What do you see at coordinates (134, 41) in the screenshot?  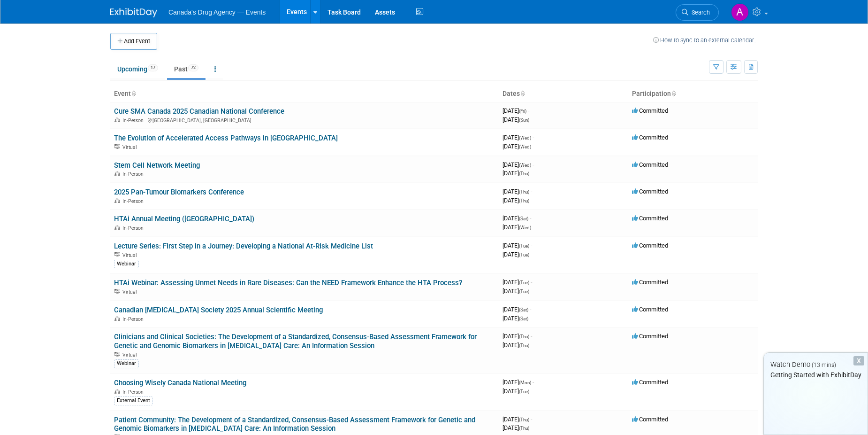 I see `button: Add Event` at bounding box center [134, 41].